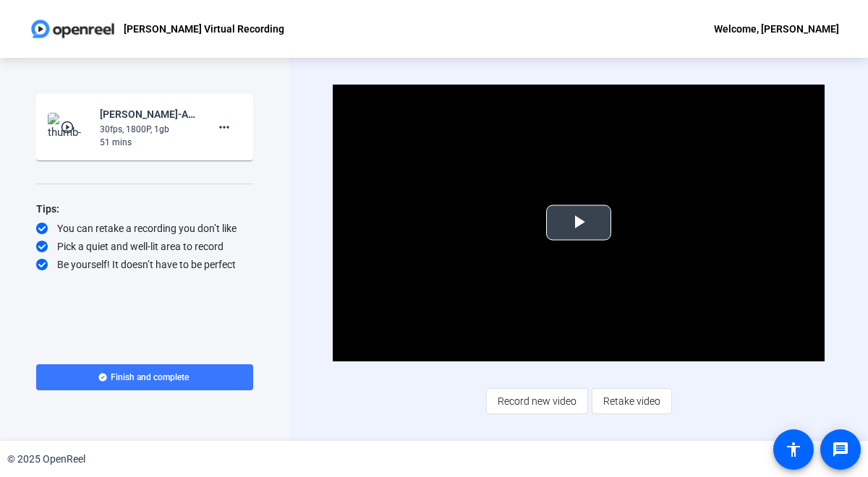 This screenshot has width=868, height=477. What do you see at coordinates (69, 127) in the screenshot?
I see `mat-icon: play_circle_outline` at bounding box center [69, 127].